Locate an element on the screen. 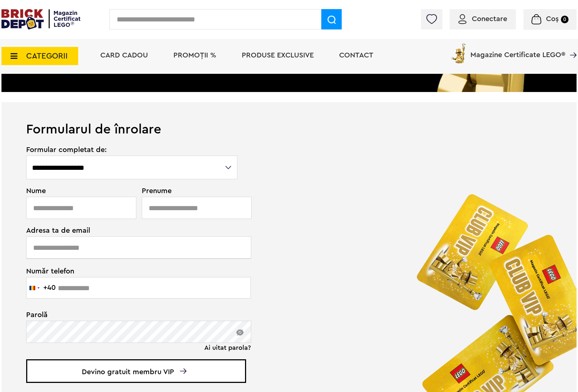  h1: Formularul de înrolare is located at coordinates (289, 119).